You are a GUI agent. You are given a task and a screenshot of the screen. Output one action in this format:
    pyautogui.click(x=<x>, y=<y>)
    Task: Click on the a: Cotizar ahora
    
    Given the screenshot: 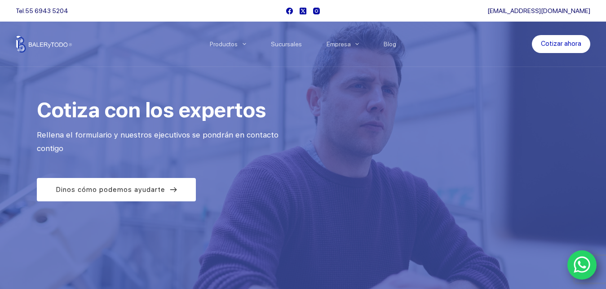 What is the action you would take?
    pyautogui.click(x=561, y=44)
    